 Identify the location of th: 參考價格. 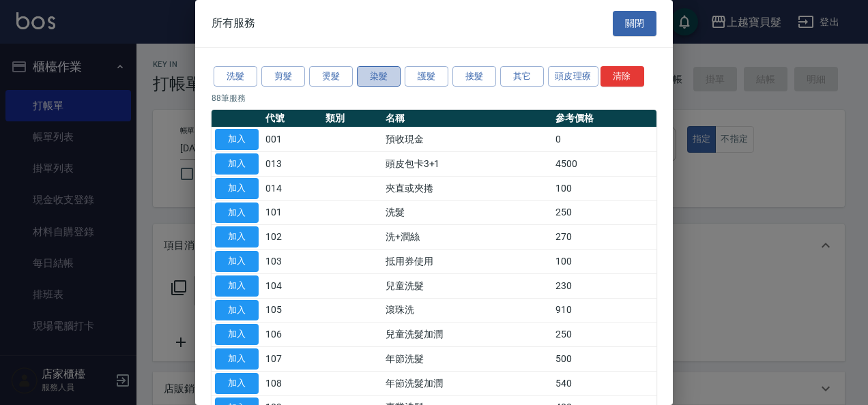
(603, 119).